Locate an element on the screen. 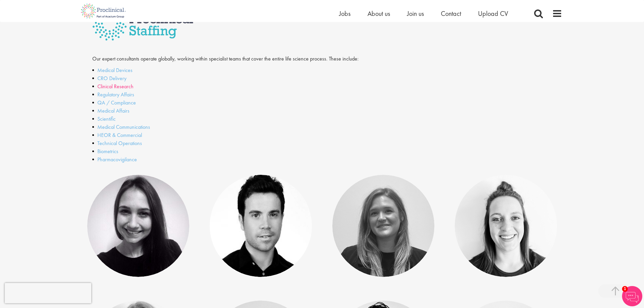  a: QA / Compliance is located at coordinates (116, 103).